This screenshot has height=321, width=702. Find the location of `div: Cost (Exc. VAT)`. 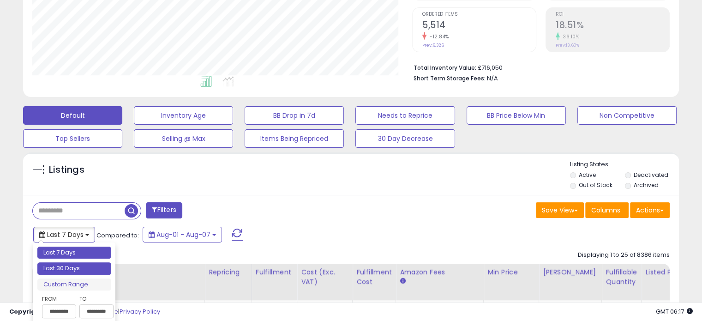

div: Cost (Exc. VAT) is located at coordinates (324, 277).